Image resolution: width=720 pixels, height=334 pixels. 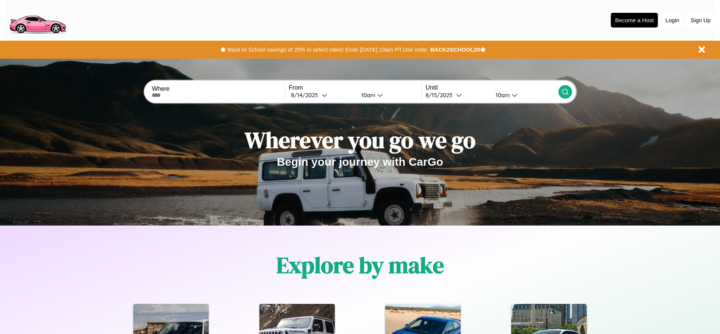 What do you see at coordinates (673, 20) in the screenshot?
I see `button: Login` at bounding box center [673, 20].